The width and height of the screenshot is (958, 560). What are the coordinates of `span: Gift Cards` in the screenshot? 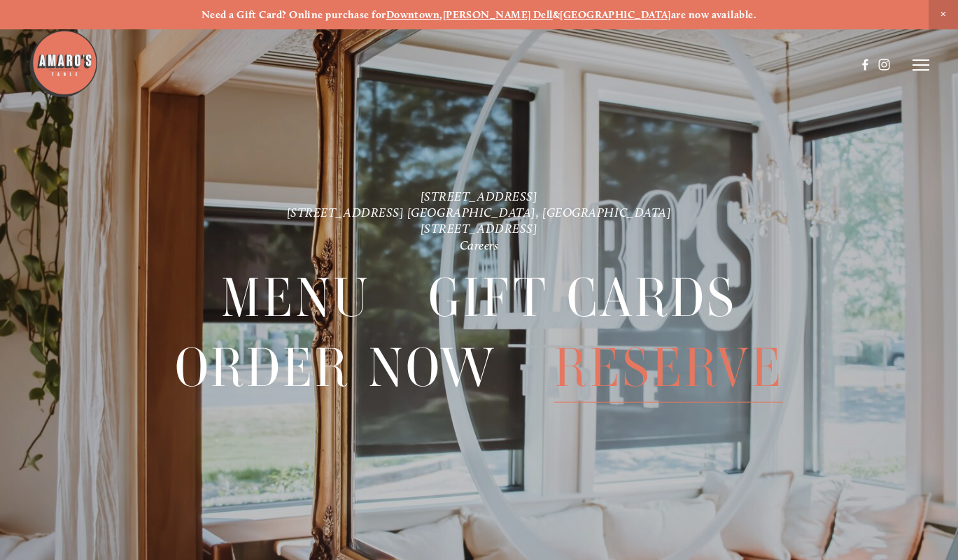 It's located at (583, 298).